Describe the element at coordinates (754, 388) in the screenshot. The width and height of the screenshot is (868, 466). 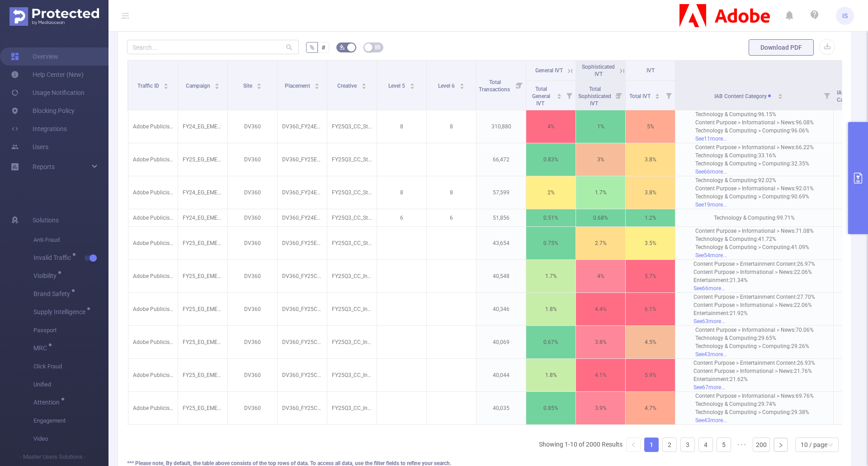
I see `div: See 67 more...` at that location.